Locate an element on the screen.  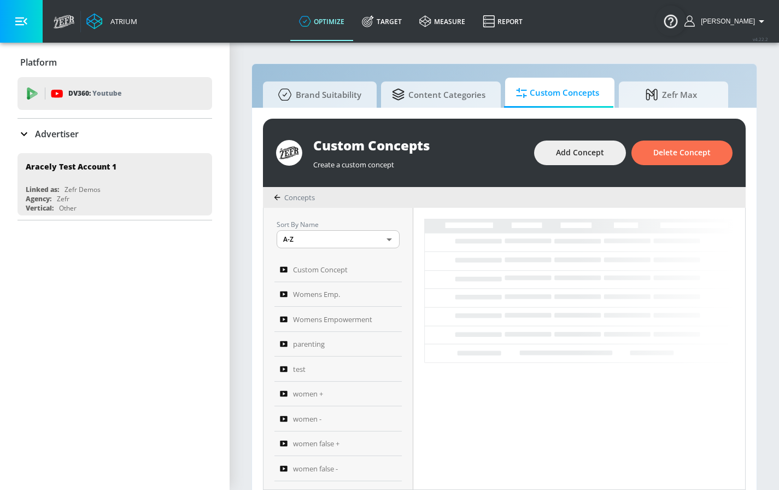
span: Add Concept is located at coordinates (580, 153).